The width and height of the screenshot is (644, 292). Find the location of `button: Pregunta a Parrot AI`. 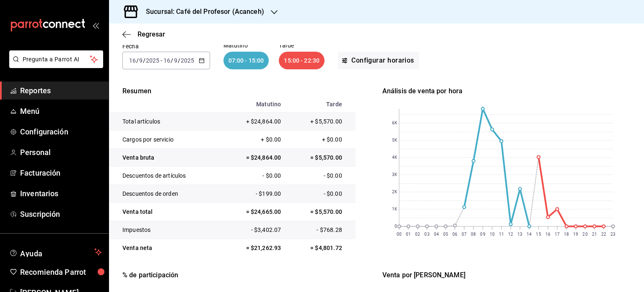

button: Pregunta a Parrot AI is located at coordinates (56, 59).